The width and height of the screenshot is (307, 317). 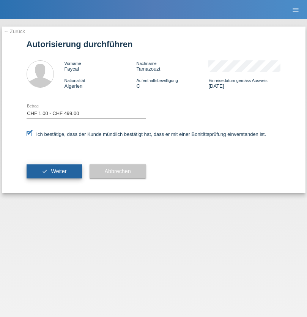 I want to click on button: Abbrechen, so click(x=118, y=172).